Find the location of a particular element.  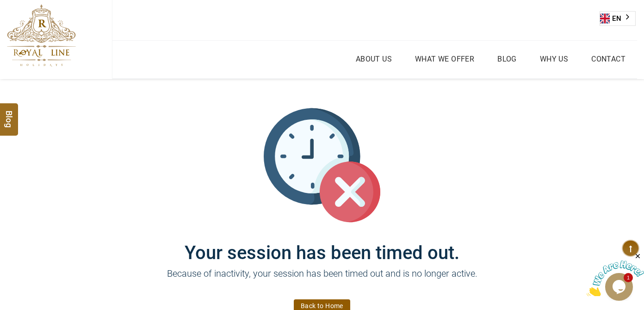

a: EN is located at coordinates (618, 19).